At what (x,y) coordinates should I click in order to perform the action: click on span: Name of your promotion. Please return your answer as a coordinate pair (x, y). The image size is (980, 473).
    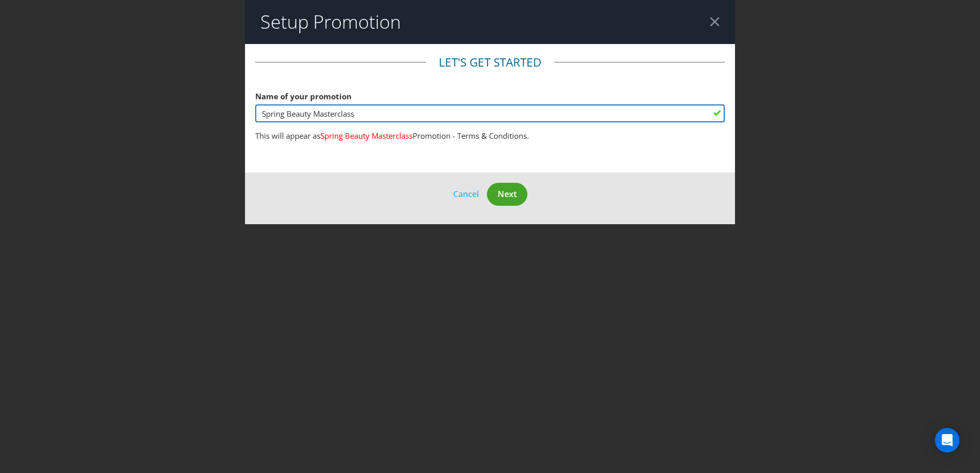
    Looking at the image, I should click on (304, 96).